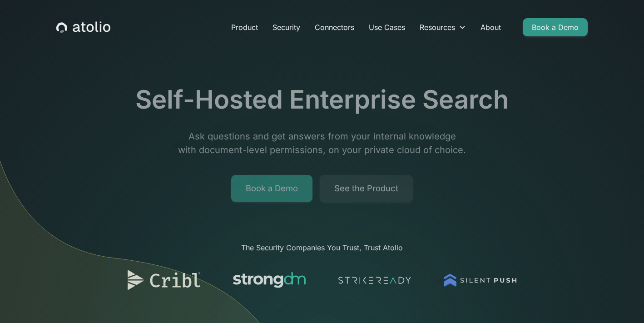 The image size is (644, 323). What do you see at coordinates (83, 27) in the screenshot?
I see `a: home` at bounding box center [83, 27].